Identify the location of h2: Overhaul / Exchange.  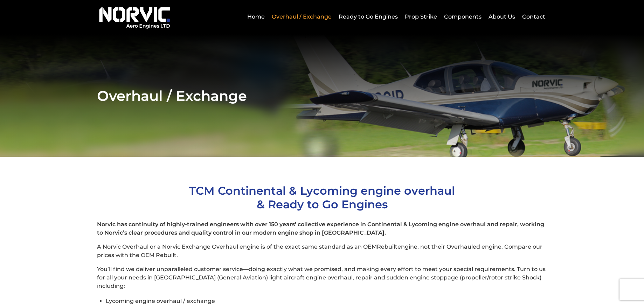
(322, 95).